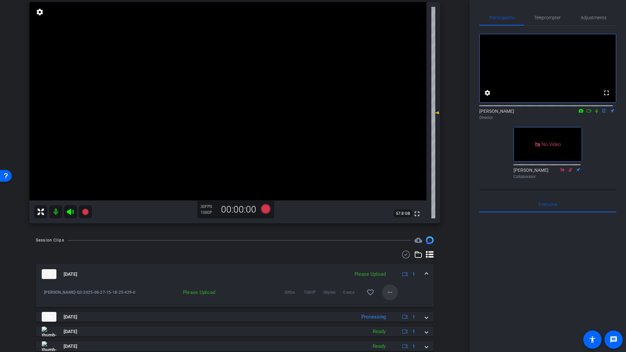  I want to click on div: 30, so click(209, 207).